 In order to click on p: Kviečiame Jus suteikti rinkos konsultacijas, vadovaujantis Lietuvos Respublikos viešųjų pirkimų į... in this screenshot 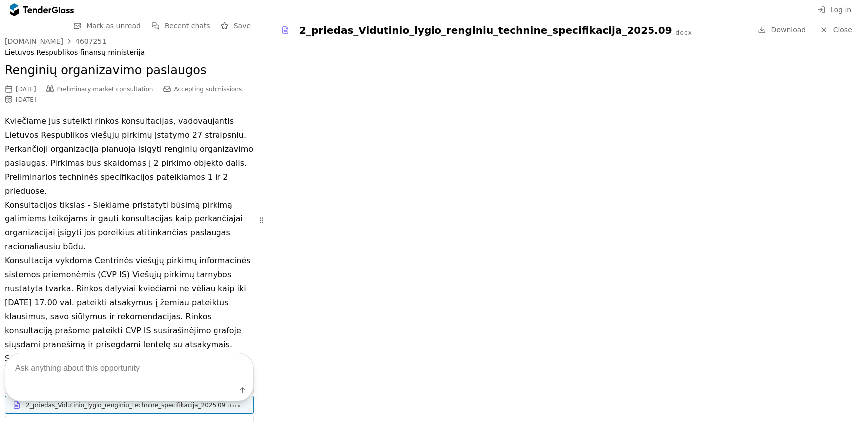, I will do `click(129, 240)`.